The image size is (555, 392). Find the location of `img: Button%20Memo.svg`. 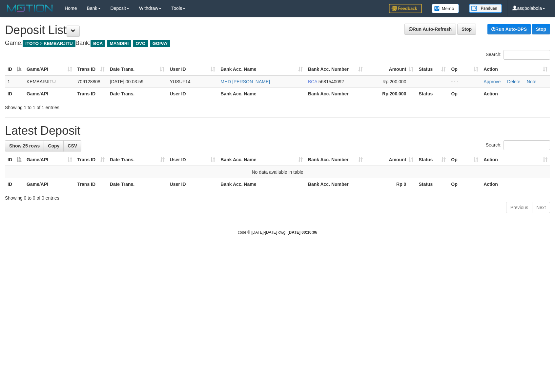

img: Button%20Memo.svg is located at coordinates (445, 8).